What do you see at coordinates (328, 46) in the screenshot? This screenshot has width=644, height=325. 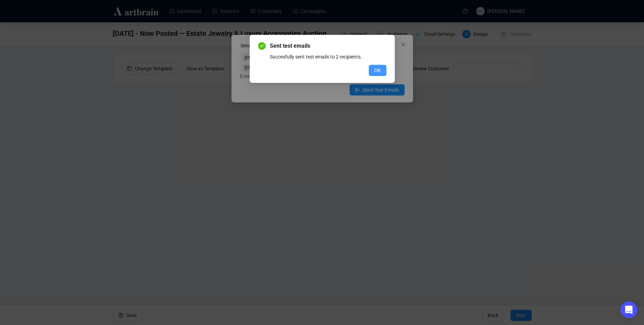 I see `span: Sent test emails` at bounding box center [328, 46].